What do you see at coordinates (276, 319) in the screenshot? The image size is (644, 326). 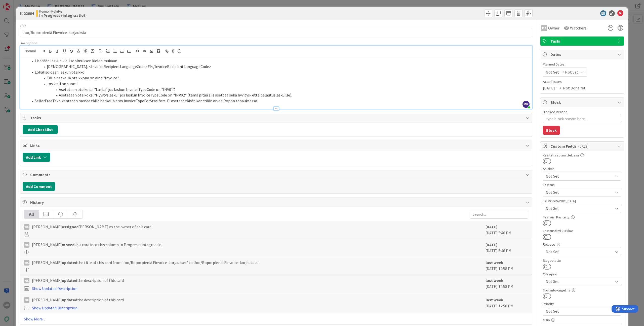 I see `a: Show More...` at bounding box center [276, 319].